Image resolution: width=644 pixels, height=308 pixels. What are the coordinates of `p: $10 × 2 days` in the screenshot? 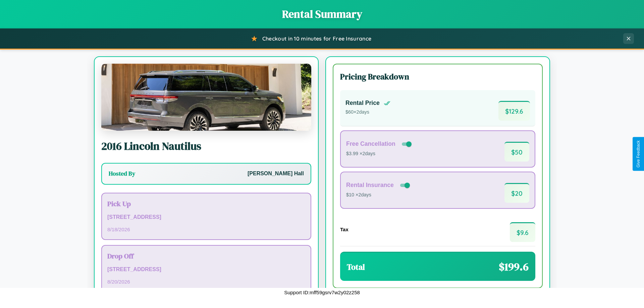 It's located at (379, 195).